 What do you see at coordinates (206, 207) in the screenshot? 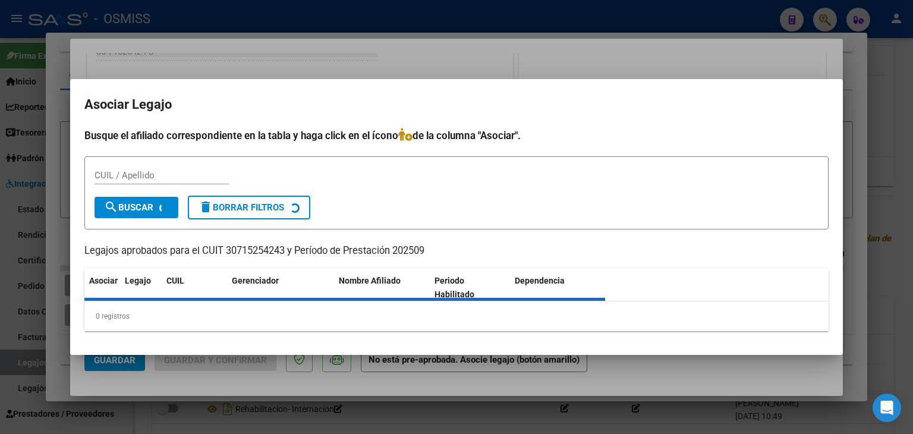
I see `mat-icon: delete` at bounding box center [206, 207].